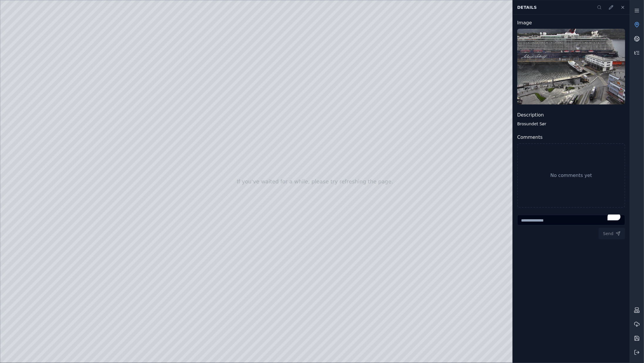  Describe the element at coordinates (531, 115) in the screenshot. I see `h3: Description` at that location.